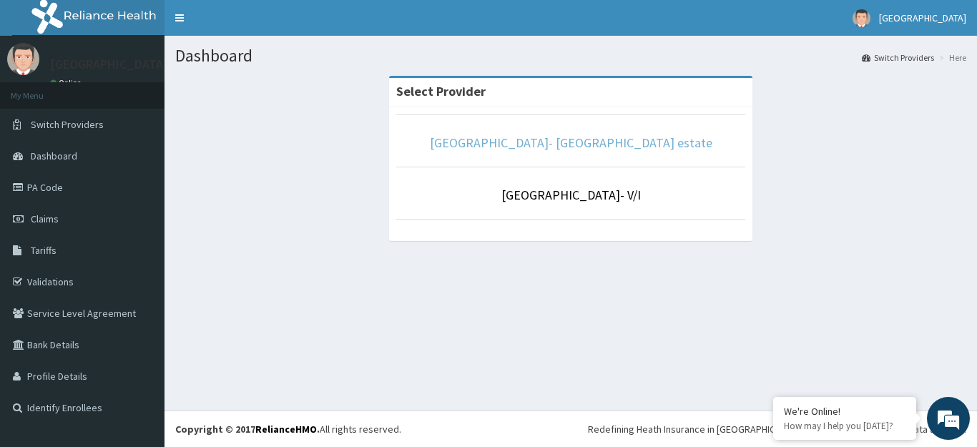 The width and height of the screenshot is (977, 447). Describe the element at coordinates (950, 57) in the screenshot. I see `li: Here` at that location.